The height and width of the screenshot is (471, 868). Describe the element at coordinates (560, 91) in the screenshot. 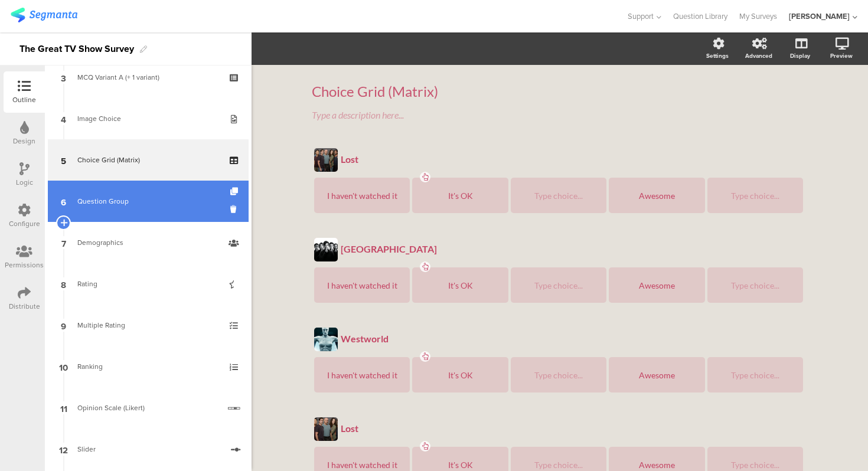

I see `p: Choice Grid (Matrix)` at that location.